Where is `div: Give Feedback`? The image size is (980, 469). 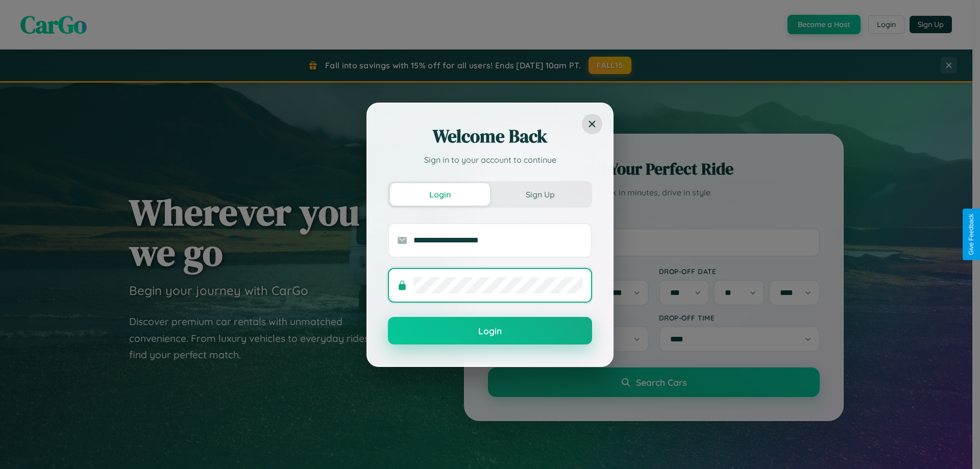
div: Give Feedback is located at coordinates (971, 234).